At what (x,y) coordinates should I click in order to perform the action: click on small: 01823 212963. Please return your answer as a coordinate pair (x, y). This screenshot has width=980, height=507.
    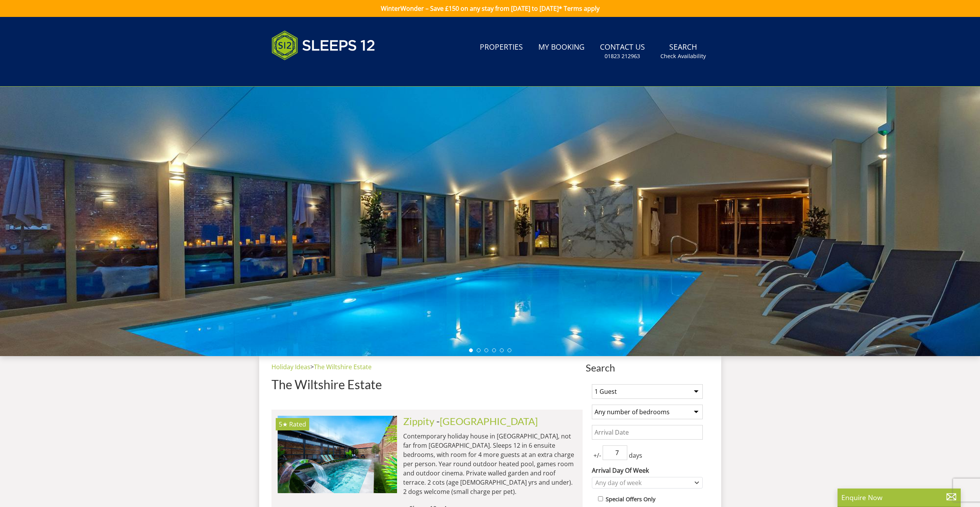
    Looking at the image, I should click on (622, 56).